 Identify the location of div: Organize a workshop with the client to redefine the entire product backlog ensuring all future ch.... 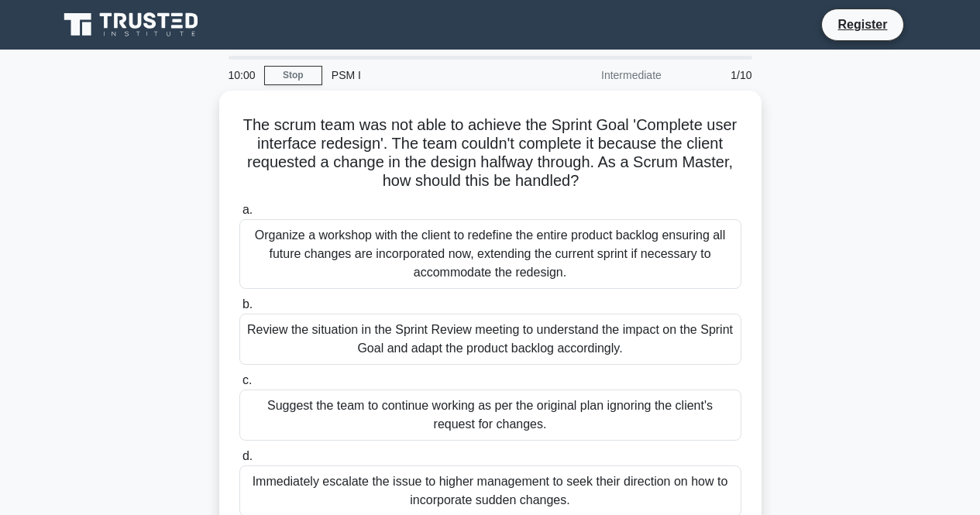
(490, 254).